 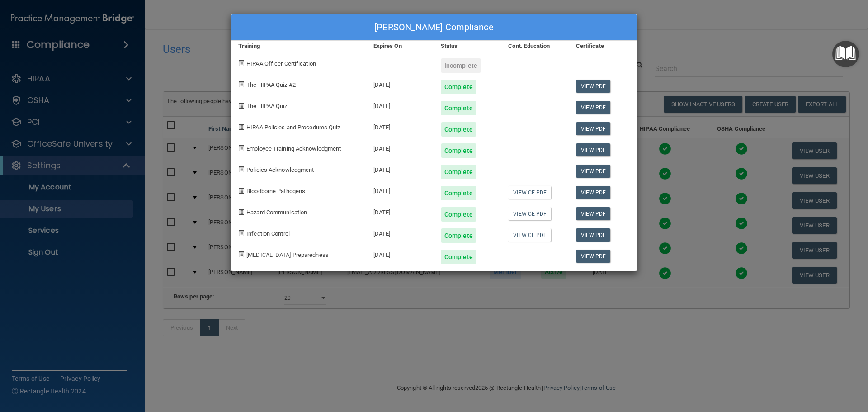 What do you see at coordinates (846, 54) in the screenshot?
I see `button: Open Resource Center` at bounding box center [846, 54].